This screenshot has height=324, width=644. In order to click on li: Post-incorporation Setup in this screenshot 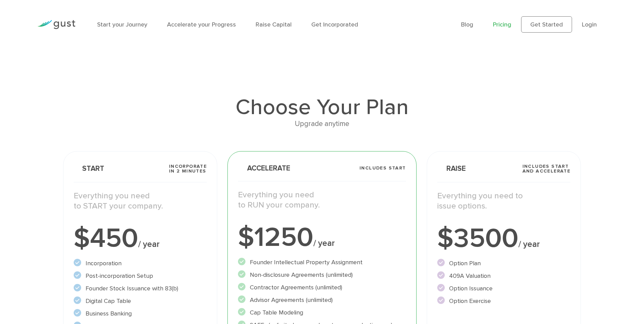, I will do `click(140, 276)`.